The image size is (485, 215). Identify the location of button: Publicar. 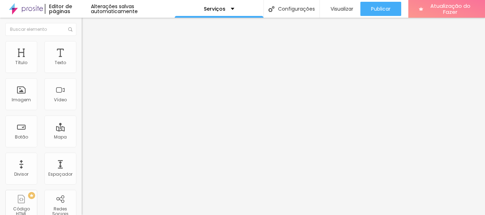
(380, 9).